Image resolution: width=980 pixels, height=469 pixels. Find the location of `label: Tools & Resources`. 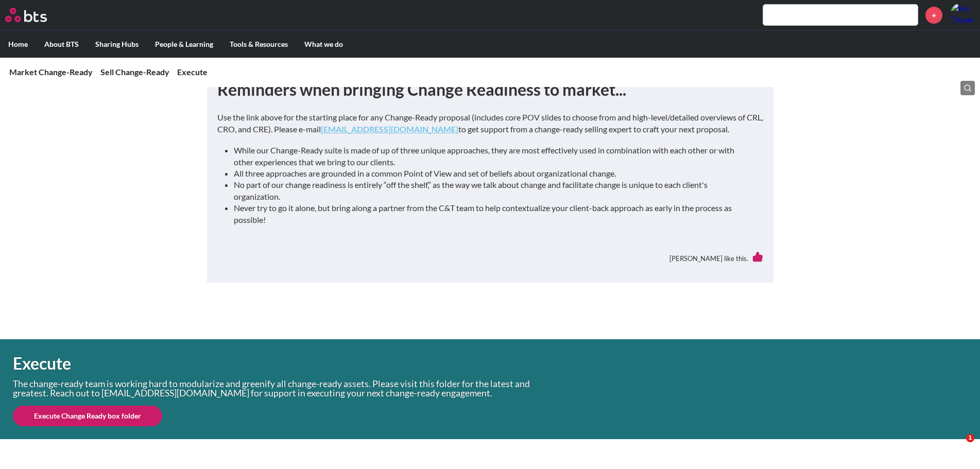

label: Tools & Resources is located at coordinates (259, 44).